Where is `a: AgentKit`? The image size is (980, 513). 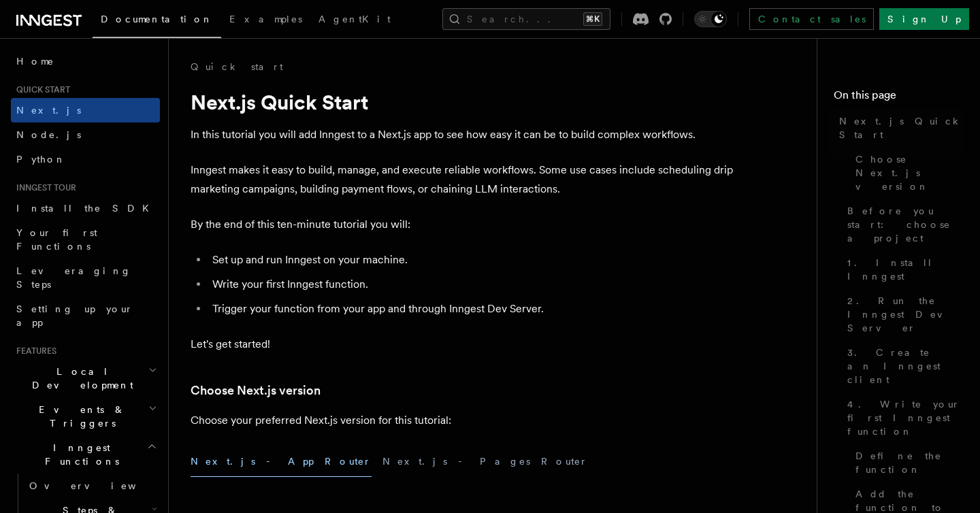
a: AgentKit is located at coordinates (355, 21).